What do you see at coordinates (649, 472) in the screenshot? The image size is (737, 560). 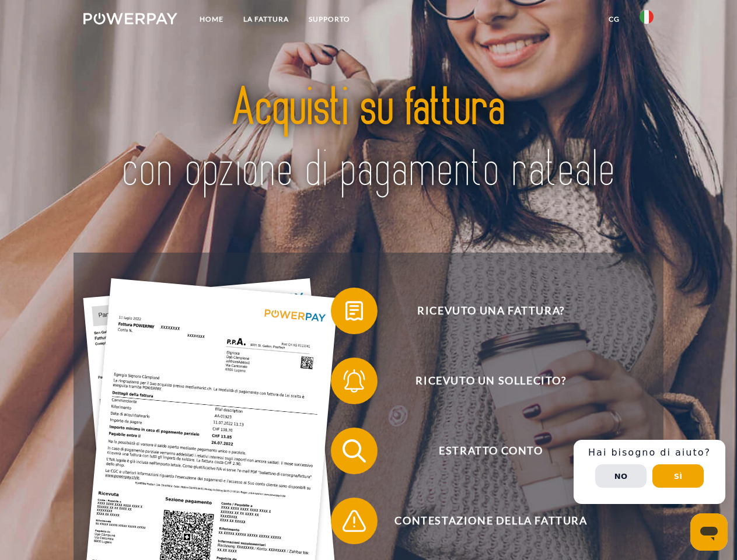 I see `div: Schnellhilfe` at bounding box center [649, 472].